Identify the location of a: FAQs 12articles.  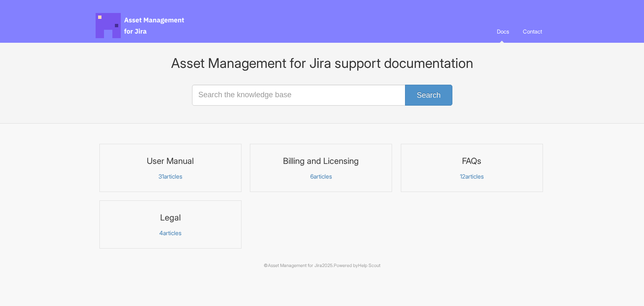
(472, 168).